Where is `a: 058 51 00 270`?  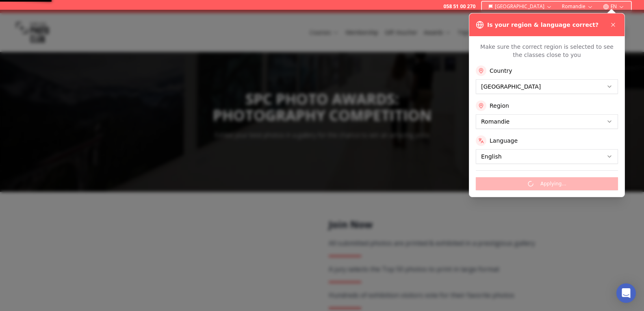
a: 058 51 00 270 is located at coordinates (459, 7).